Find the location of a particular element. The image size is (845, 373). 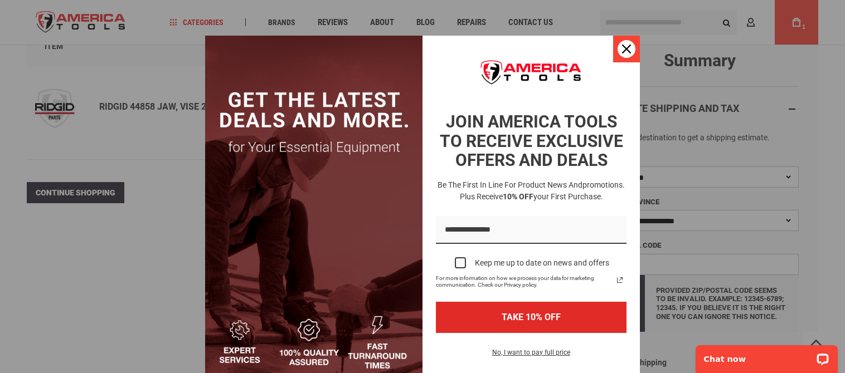

p: Chat now is located at coordinates (71, 21).